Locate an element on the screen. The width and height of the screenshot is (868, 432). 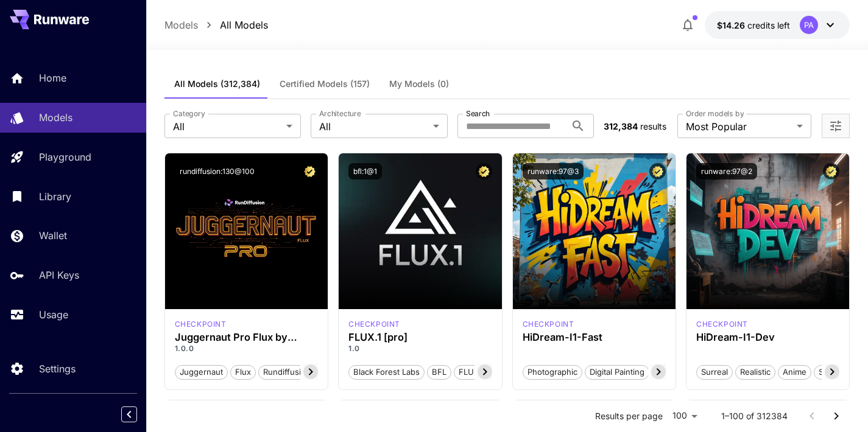
span: Surreal is located at coordinates (714, 372).